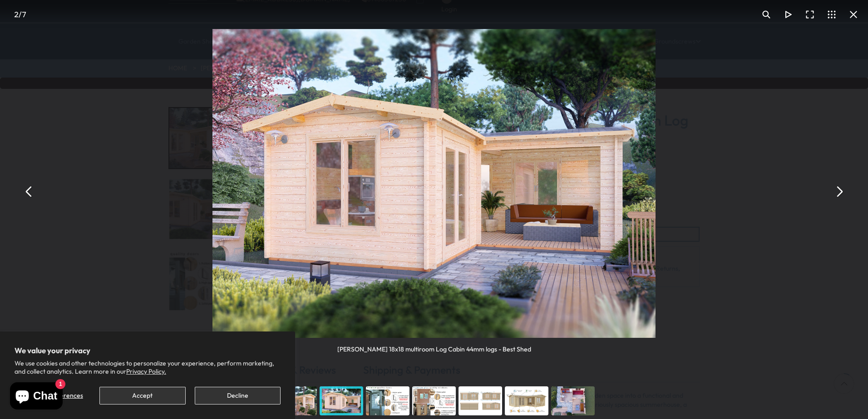  What do you see at coordinates (24, 14) in the screenshot?
I see `span: 7` at bounding box center [24, 14].